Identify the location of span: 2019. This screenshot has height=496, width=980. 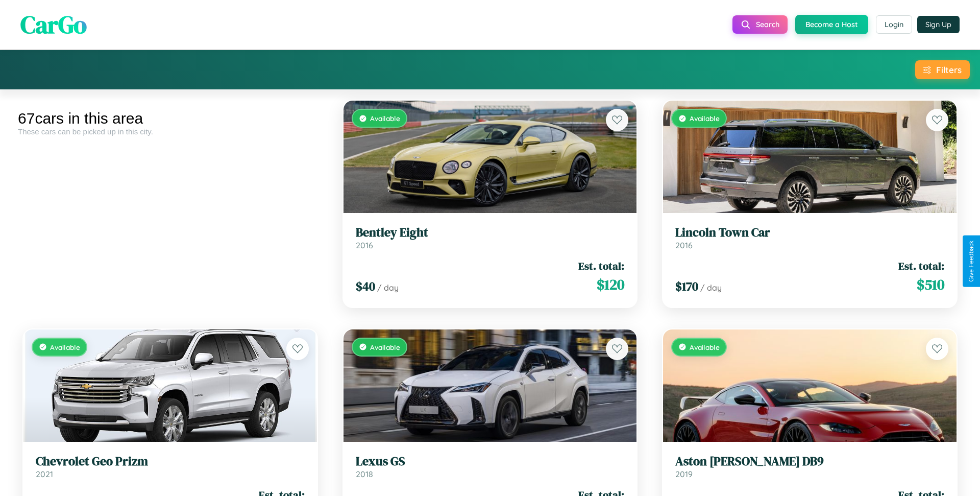
(684, 474).